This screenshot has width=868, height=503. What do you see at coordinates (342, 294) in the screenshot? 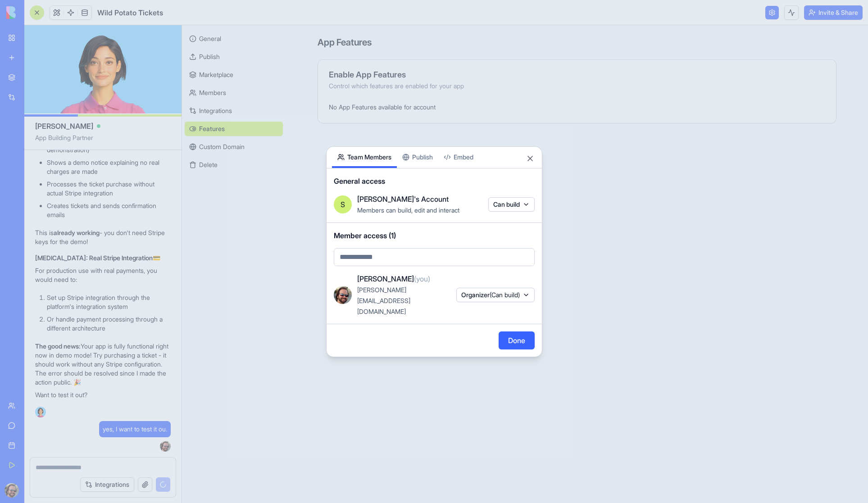
I see `img: ACg8ocKYol5VRf1PhDvlF-dX0-vSyyf4Uw2QRXVvWZxPj_pBpIkXuDXN=s96-c` at bounding box center [342, 294].